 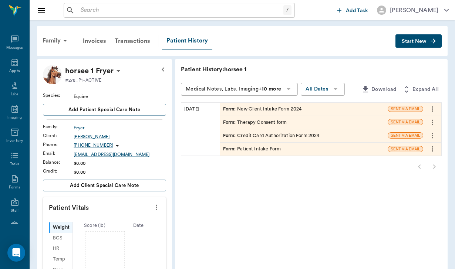 What do you see at coordinates (95, 226) in the screenshot?
I see `div: Score ( lb )` at bounding box center [95, 226].